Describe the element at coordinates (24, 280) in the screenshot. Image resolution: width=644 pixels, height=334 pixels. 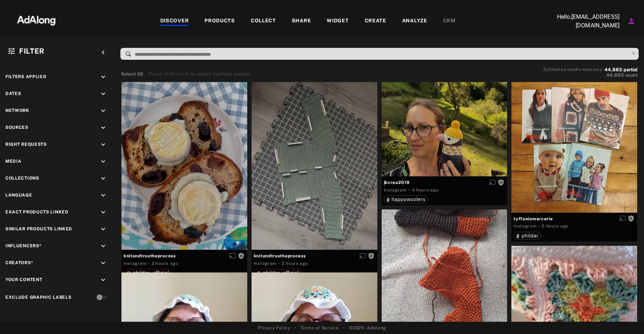
I see `span: Your Content` at that location.